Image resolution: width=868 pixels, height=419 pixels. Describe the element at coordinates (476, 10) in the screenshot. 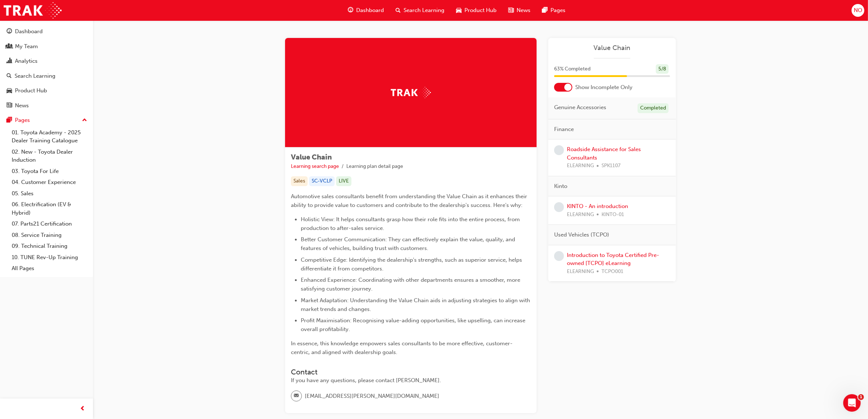

I see `a: car-iconProduct Hub` at that location.